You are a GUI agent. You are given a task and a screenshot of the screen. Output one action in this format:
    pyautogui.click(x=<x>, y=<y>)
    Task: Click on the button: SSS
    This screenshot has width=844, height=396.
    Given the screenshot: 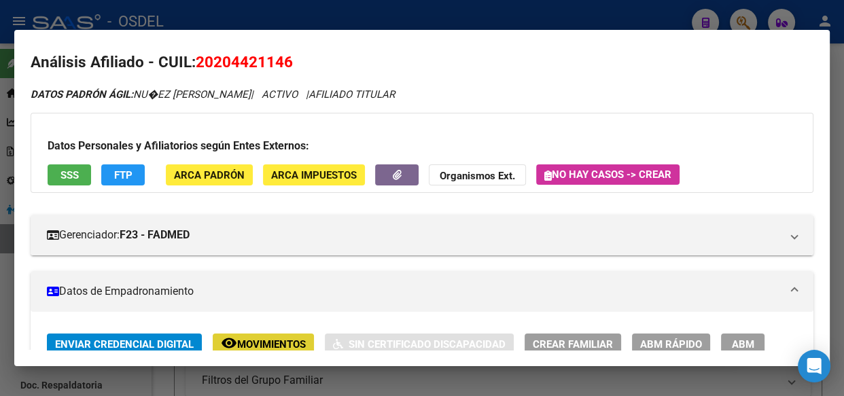 What is the action you would take?
    pyautogui.click(x=69, y=175)
    